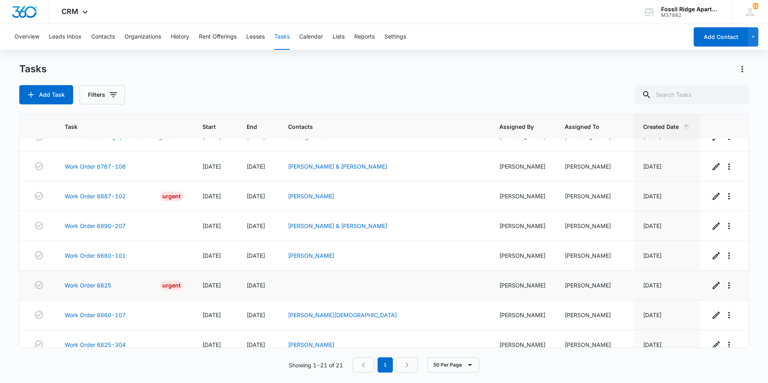 The image size is (768, 383). What do you see at coordinates (95, 166) in the screenshot?
I see `a: Work Order 6767-106` at bounding box center [95, 166].